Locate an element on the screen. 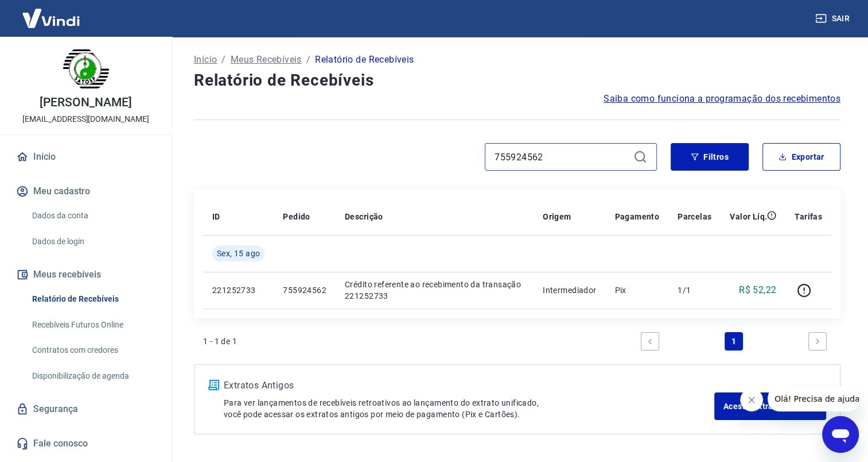 This screenshot has width=868, height=462. a: Saiba como funciona a programação dos recebimentos is located at coordinates (722, 99).